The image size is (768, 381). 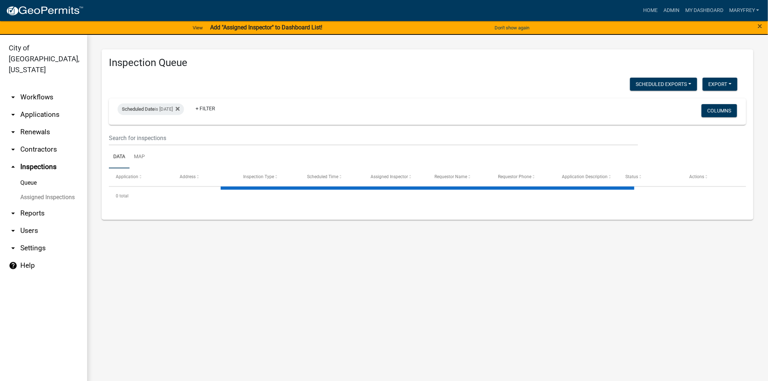 What do you see at coordinates (584, 177) in the screenshot?
I see `span: Application Description` at bounding box center [584, 177].